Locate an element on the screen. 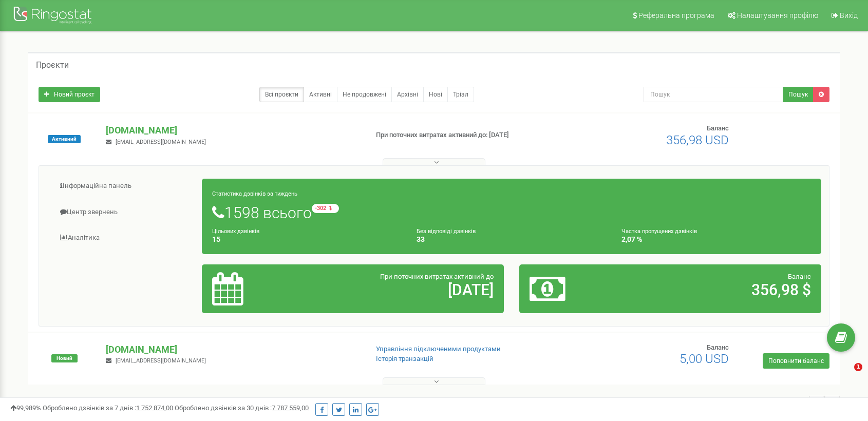 The image size is (868, 421). h5: Проєкти is located at coordinates (52, 65).